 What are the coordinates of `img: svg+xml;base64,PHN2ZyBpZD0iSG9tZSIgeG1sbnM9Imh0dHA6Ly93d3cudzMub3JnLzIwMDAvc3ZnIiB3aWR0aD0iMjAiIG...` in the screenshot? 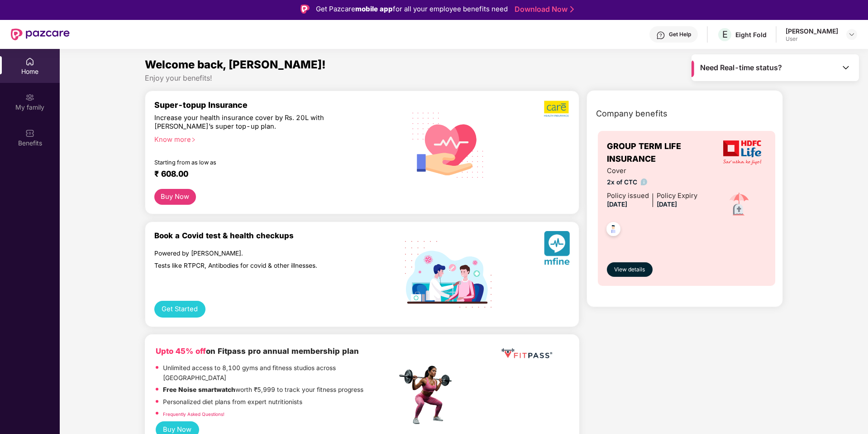 It's located at (30, 62).